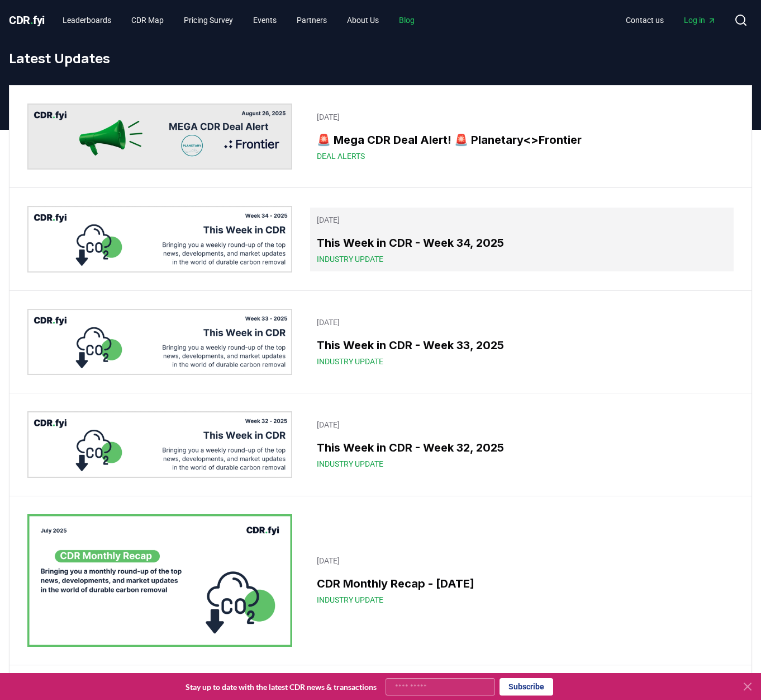 The height and width of the screenshot is (700, 761). What do you see at coordinates (522, 140) in the screenshot?
I see `h3: 🚨 Mega CDR Deal Alert! 🚨 Planetary<>Frontier` at bounding box center [522, 140].